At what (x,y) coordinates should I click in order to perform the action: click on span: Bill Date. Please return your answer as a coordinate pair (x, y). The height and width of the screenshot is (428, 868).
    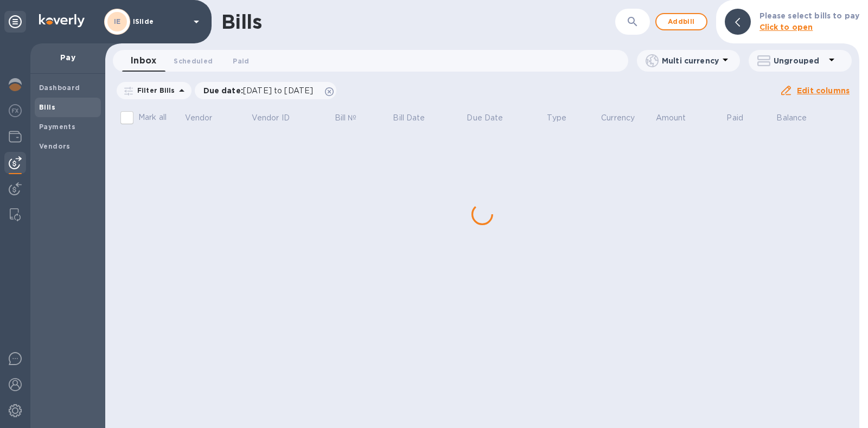
    Looking at the image, I should click on (416, 118).